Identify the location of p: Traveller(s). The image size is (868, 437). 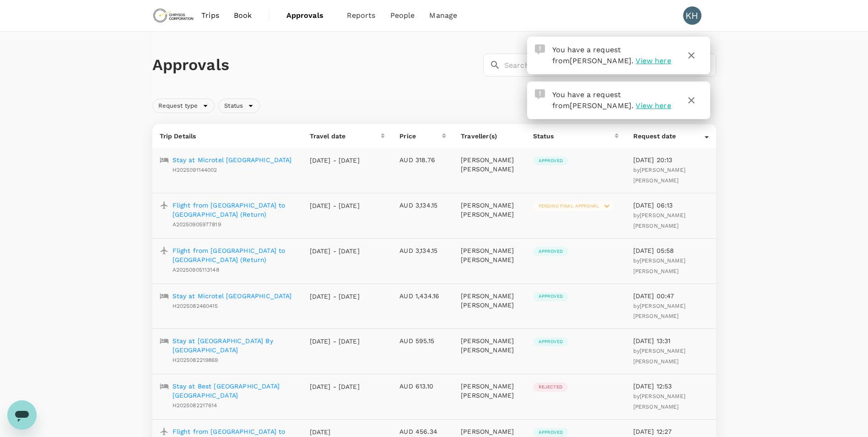
(489, 136).